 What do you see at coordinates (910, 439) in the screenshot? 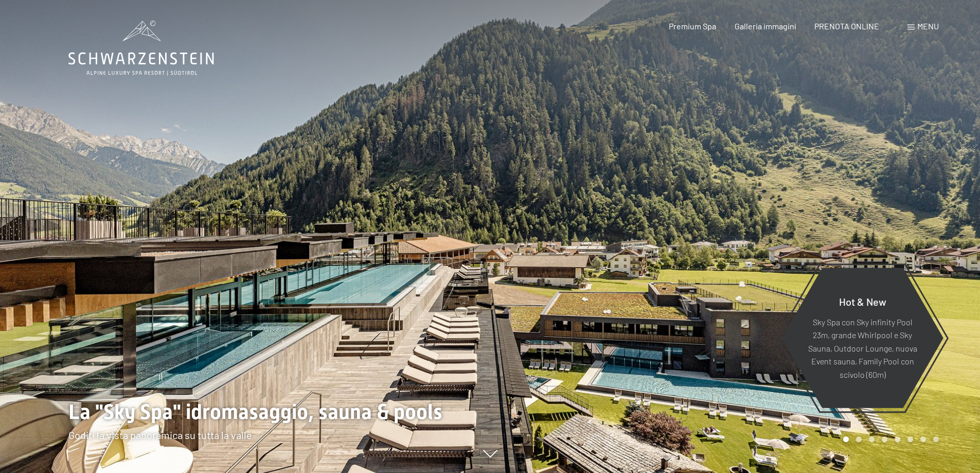
I see `div: Carousel Page 6` at bounding box center [910, 439].